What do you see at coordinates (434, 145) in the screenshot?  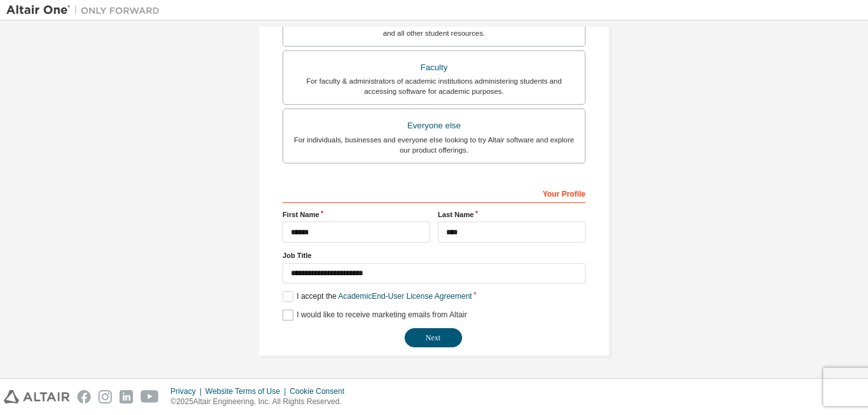 I see `div: For individuals, businesses and everyone else looking to try Altair software and explore our prod...` at bounding box center [434, 145].